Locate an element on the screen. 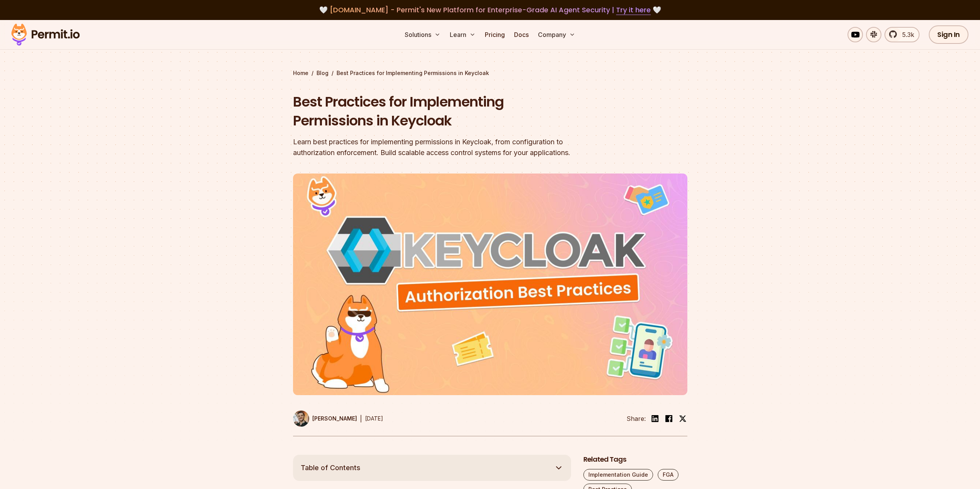 The width and height of the screenshot is (980, 489). a: Pricing is located at coordinates (495, 34).